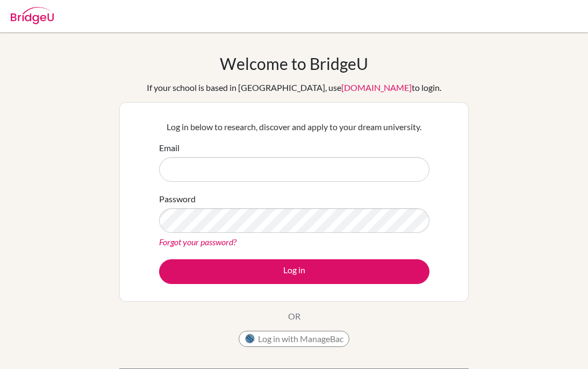  What do you see at coordinates (170, 148) in the screenshot?
I see `label: Email` at bounding box center [170, 148].